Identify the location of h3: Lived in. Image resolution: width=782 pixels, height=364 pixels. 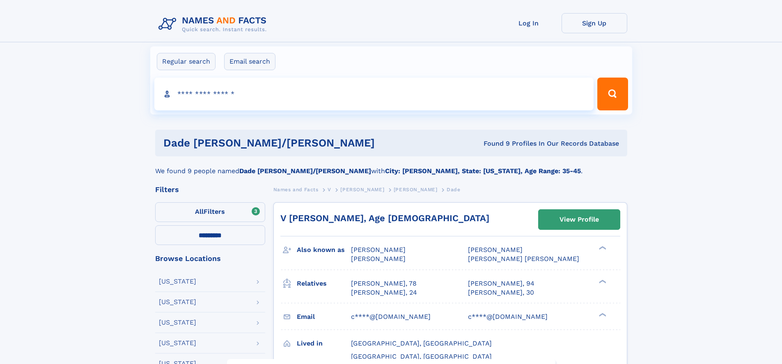
(324, 343).